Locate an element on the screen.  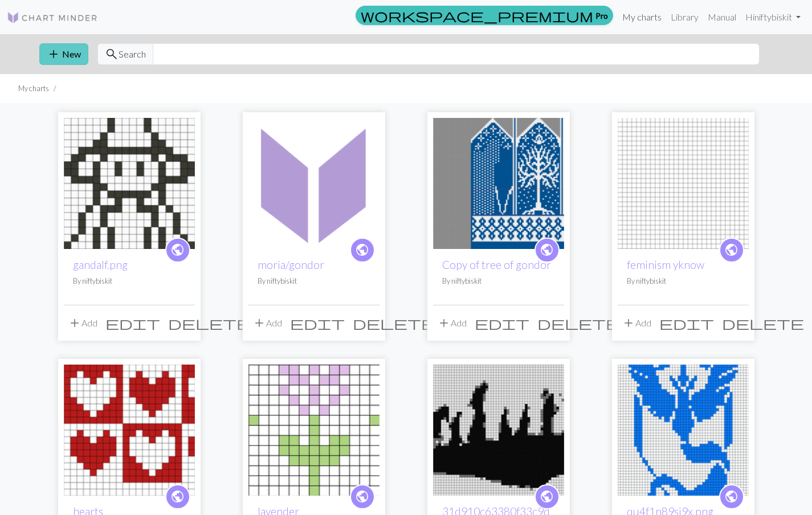
a: 31d910c63380f33c9d0b3703ad2606d4.jpg is located at coordinates (498, 428).